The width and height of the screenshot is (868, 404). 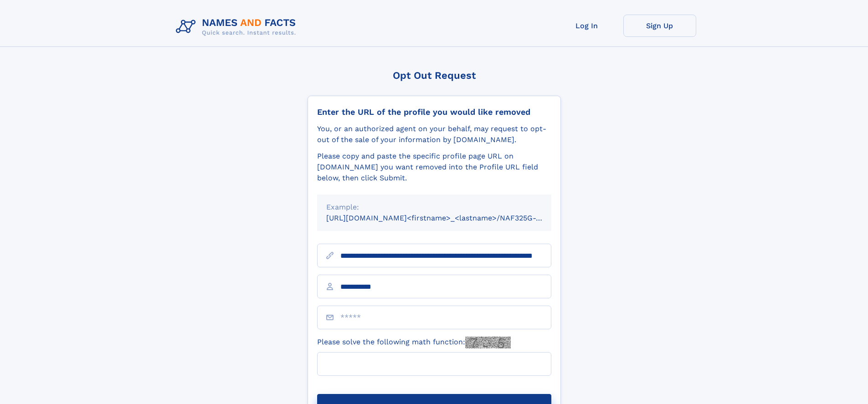 I want to click on div: Example:, so click(x=434, y=207).